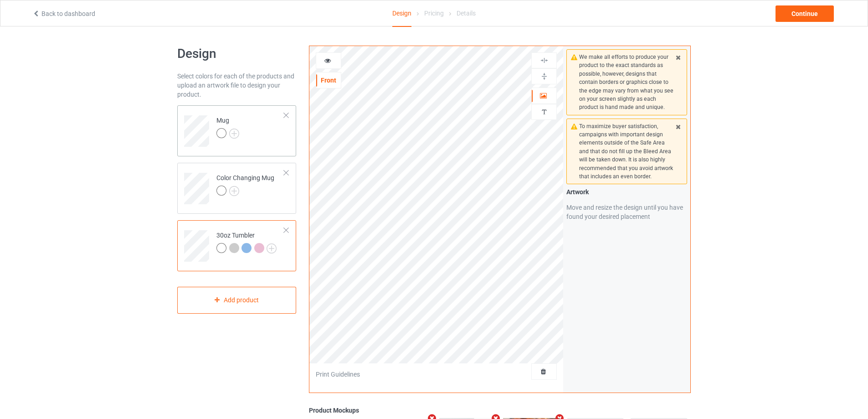  What do you see at coordinates (328, 80) in the screenshot?
I see `div: Front` at bounding box center [328, 80].